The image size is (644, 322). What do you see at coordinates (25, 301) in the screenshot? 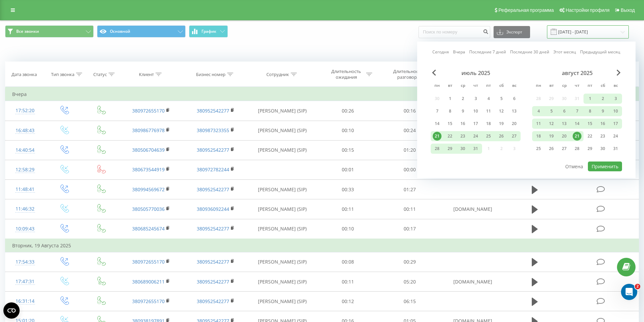
I see `div: 16:31:14` at bounding box center [25, 301].